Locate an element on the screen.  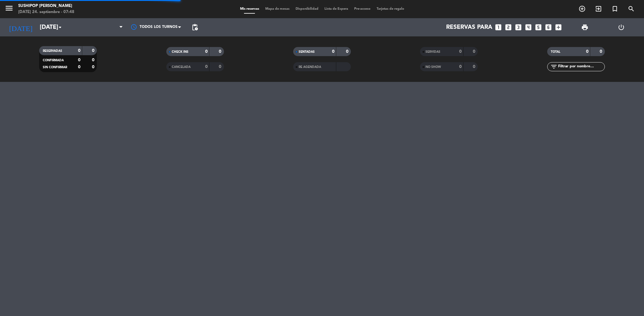
span: Lista de Espera is located at coordinates (336, 9).